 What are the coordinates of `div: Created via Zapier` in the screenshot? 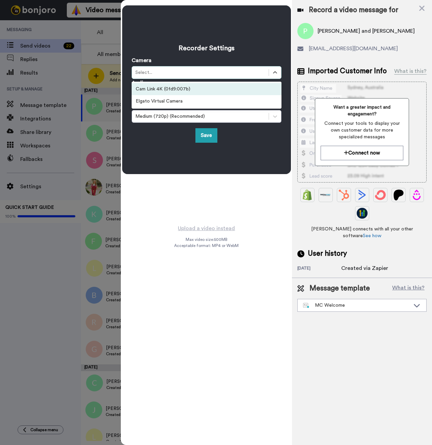 It's located at (365, 268).